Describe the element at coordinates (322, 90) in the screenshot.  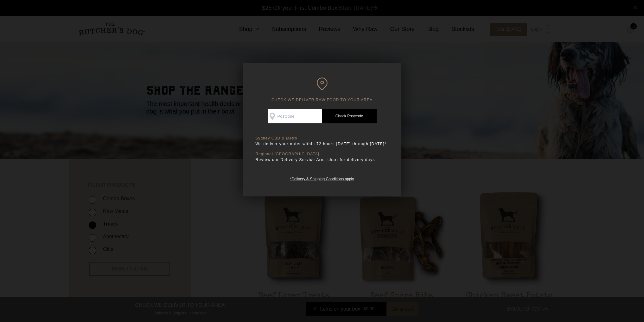
I see `h6: CHECK WE DELIVER RAW FOOD TO YOUR AREA` at that location.